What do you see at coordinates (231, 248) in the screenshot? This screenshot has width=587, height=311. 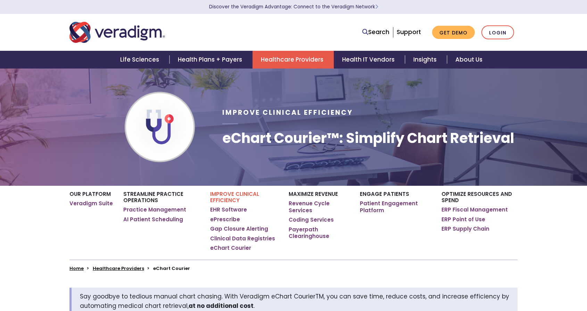 I see `a: eChart Courier` at bounding box center [231, 248].